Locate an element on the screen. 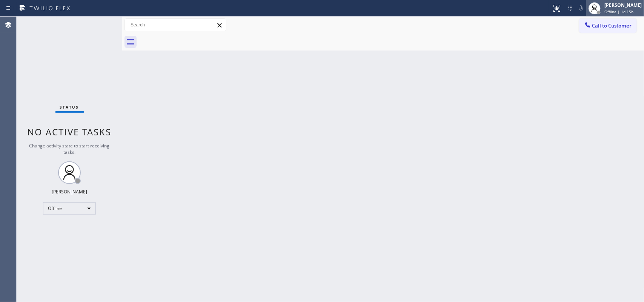 The width and height of the screenshot is (644, 302). span: Offline | 1d 15h is located at coordinates (619, 11).